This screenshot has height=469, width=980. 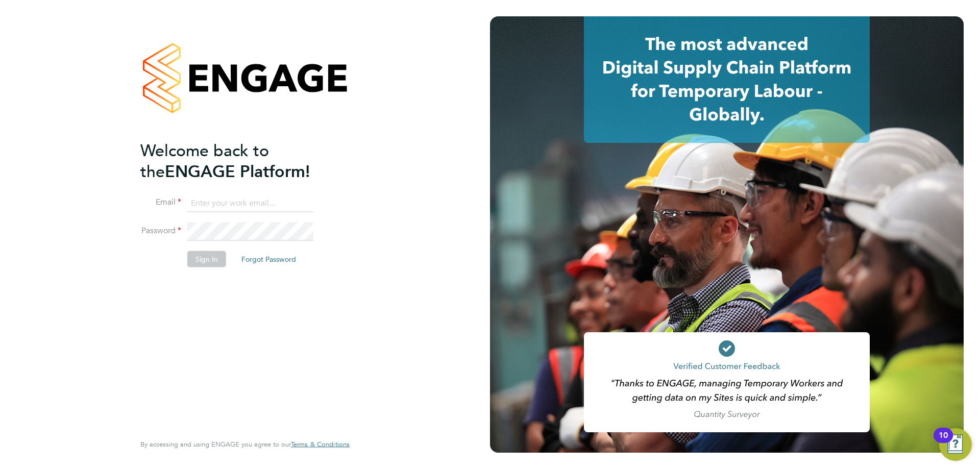 I want to click on span: Welcome back to the, so click(x=205, y=161).